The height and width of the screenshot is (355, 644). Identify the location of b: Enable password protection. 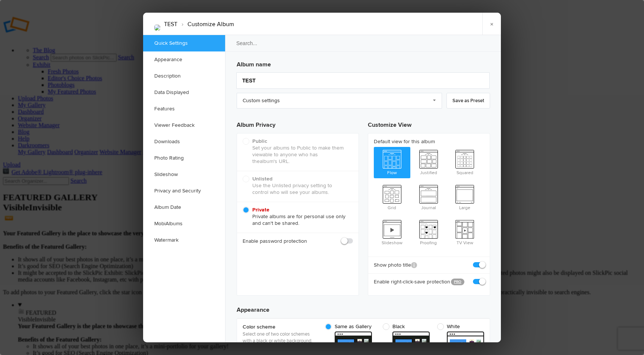
(275, 241).